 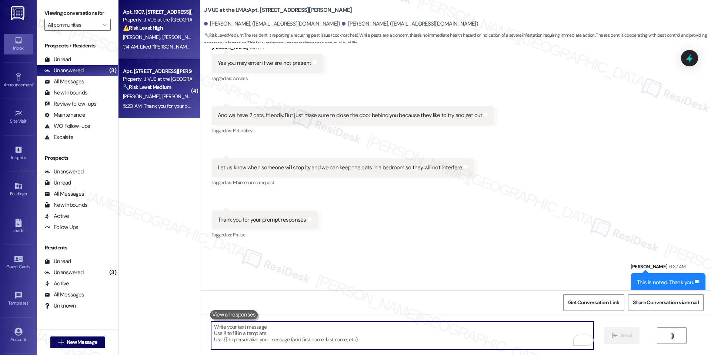 I want to click on button: New Message, so click(x=78, y=342).